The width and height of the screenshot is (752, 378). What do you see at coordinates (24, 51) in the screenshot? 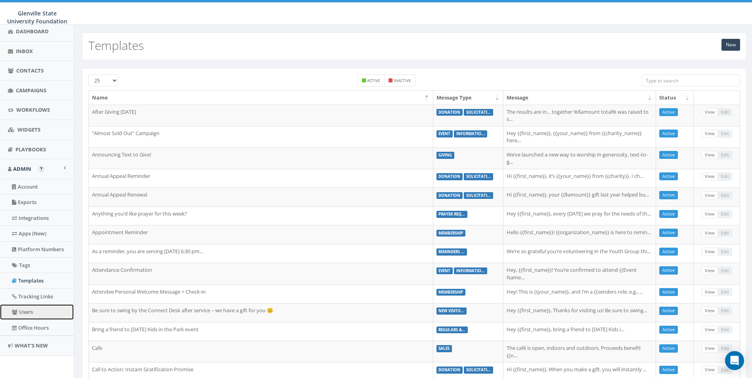
I see `span: Inbox` at bounding box center [24, 51].